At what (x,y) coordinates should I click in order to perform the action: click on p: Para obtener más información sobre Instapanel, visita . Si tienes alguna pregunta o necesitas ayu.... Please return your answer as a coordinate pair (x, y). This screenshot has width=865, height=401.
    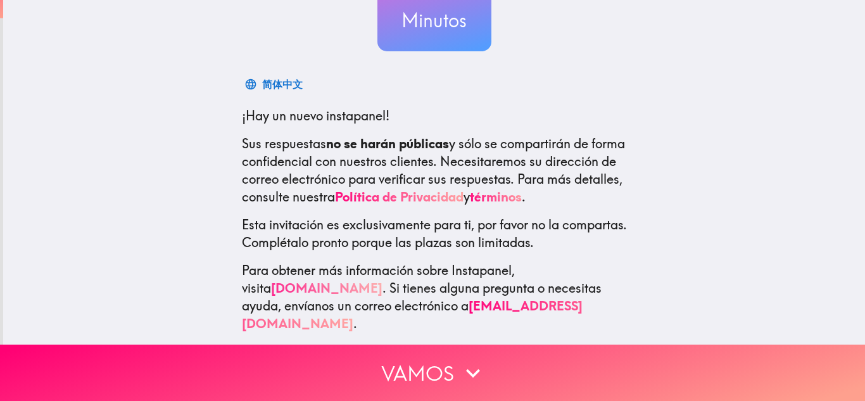
    Looking at the image, I should click on (434, 297).